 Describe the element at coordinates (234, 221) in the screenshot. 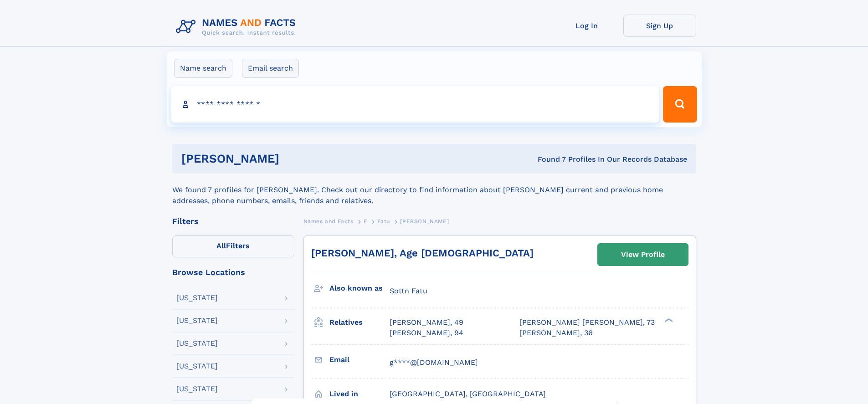

I see `div: Filters` at that location.